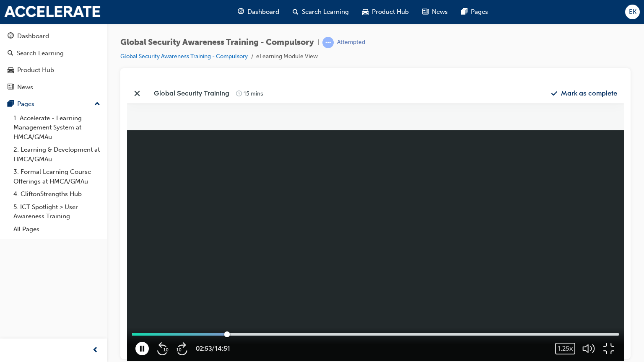 This screenshot has width=644, height=362. I want to click on button: EK, so click(632, 11).